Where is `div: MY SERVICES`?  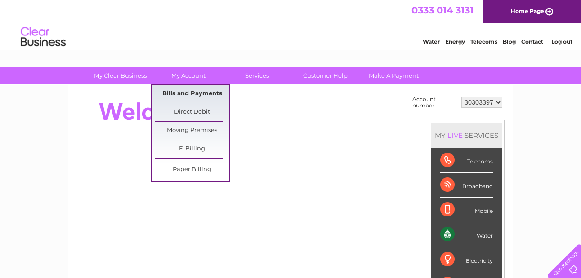 div: MY SERVICES is located at coordinates (466, 135).